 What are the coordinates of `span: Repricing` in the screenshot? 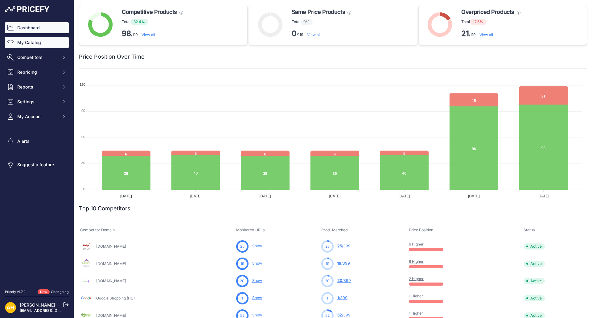 It's located at (37, 72).